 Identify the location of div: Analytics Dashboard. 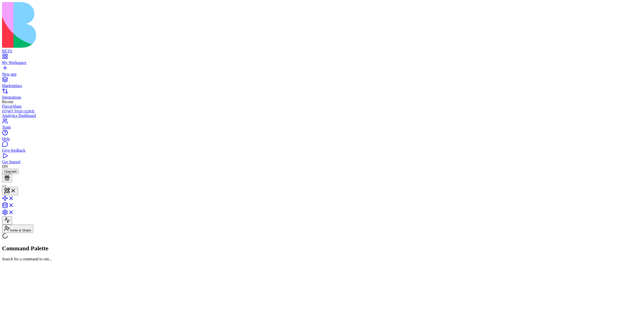
(322, 116).